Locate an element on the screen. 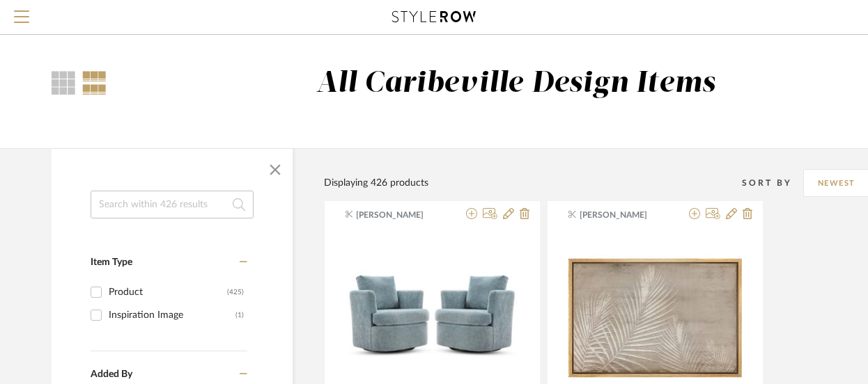 The height and width of the screenshot is (384, 868). div: Product is located at coordinates (168, 293).